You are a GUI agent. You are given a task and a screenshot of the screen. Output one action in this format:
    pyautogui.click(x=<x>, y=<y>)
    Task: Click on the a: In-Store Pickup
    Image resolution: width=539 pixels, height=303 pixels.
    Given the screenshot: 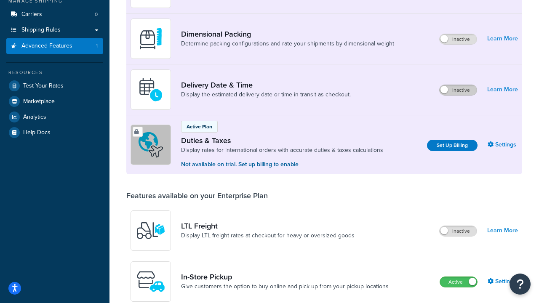 What is the action you would take?
    pyautogui.click(x=285, y=277)
    